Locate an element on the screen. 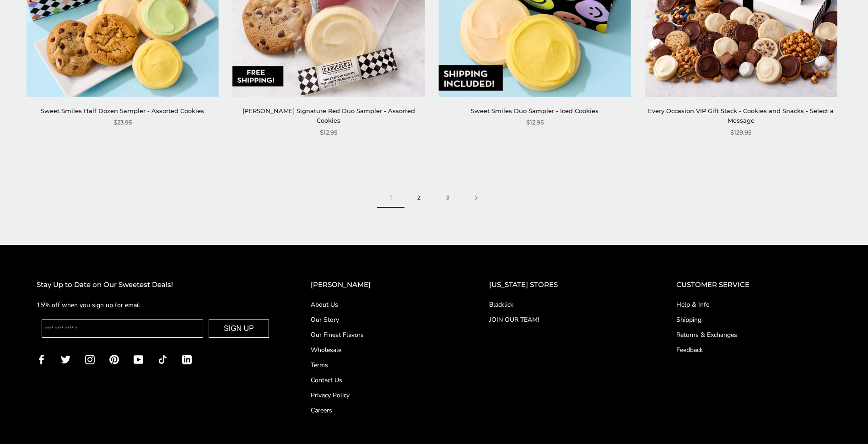 This screenshot has width=868, height=444. a: Instagram is located at coordinates (90, 359).